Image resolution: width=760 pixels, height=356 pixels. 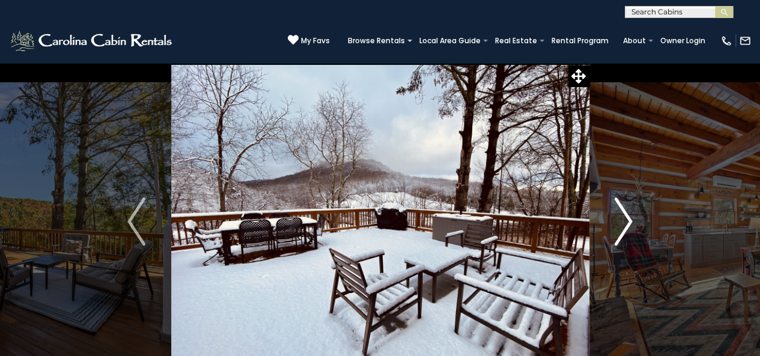 What do you see at coordinates (316, 41) in the screenshot?
I see `span: My Favs` at bounding box center [316, 41].